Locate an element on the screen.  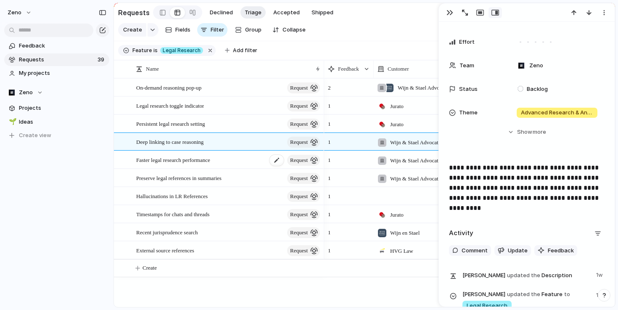
button: Declined is located at coordinates (221, 13).